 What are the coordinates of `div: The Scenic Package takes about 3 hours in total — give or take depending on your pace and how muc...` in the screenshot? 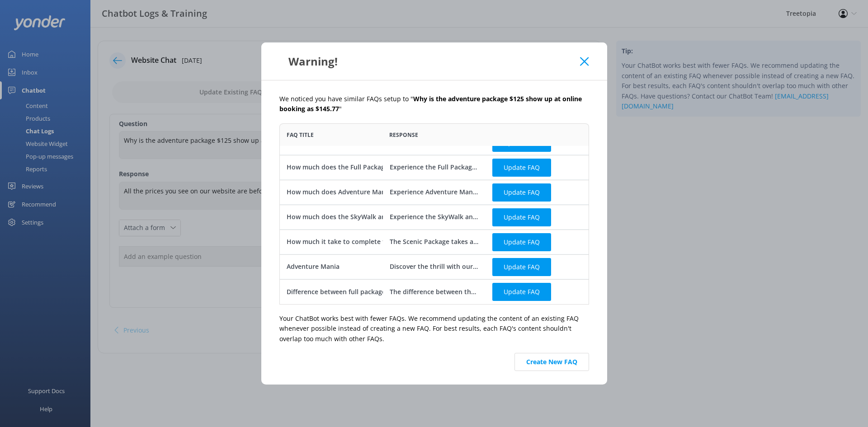 It's located at (434, 241).